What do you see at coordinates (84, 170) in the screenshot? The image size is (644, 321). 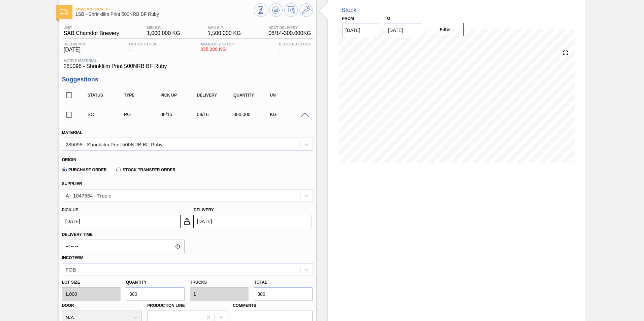 I see `label: Purchase Order` at bounding box center [84, 170].